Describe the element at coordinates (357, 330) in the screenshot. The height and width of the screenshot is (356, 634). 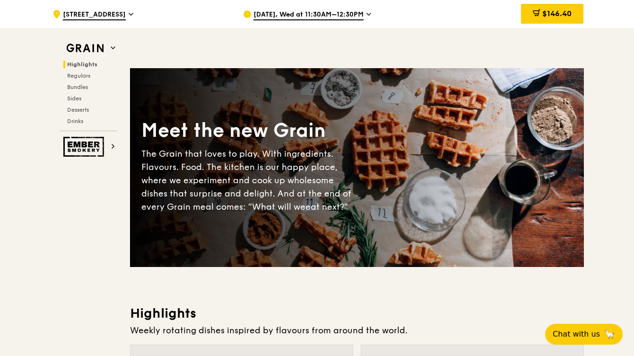
I see `div: Weekly rotating dishes inspired by flavours from around the world.` at that location.